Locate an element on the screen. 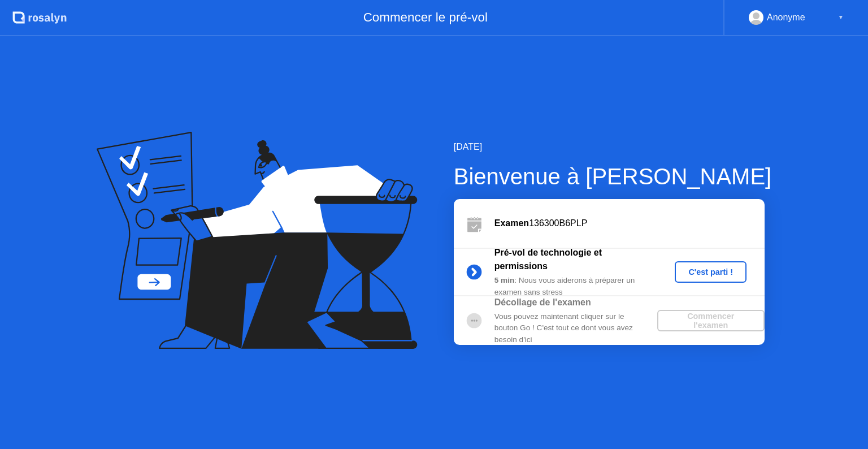 This screenshot has height=449, width=868. div: Vous pouvez maintenant cliquer sur le bouton Go ! C'est tout ce dont vous avez besoin d'ici is located at coordinates (576, 328).